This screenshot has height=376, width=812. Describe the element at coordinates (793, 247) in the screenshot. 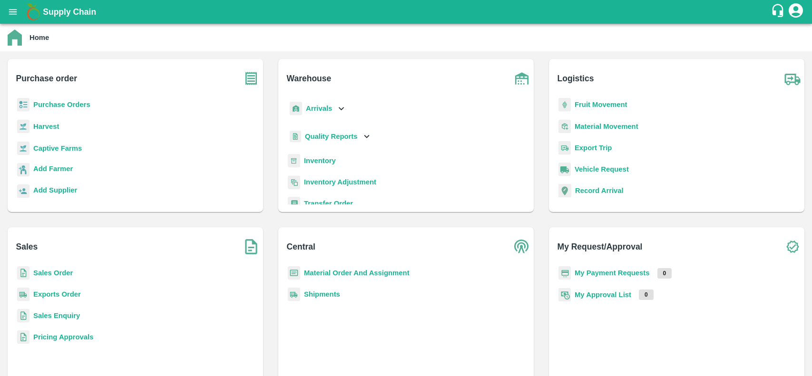

I see `img: check` at that location.